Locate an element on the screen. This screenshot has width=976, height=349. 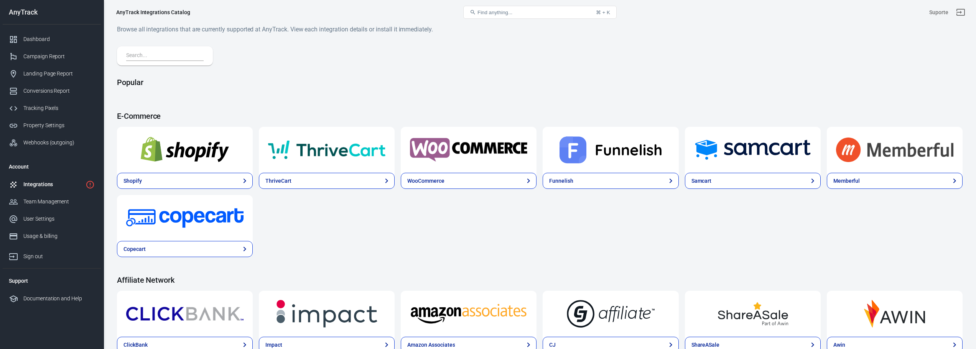
span: Find anything... is located at coordinates (495, 12).